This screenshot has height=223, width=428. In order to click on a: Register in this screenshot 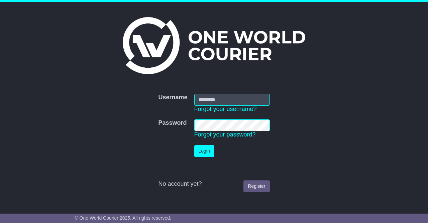, I will do `click(257, 186)`.